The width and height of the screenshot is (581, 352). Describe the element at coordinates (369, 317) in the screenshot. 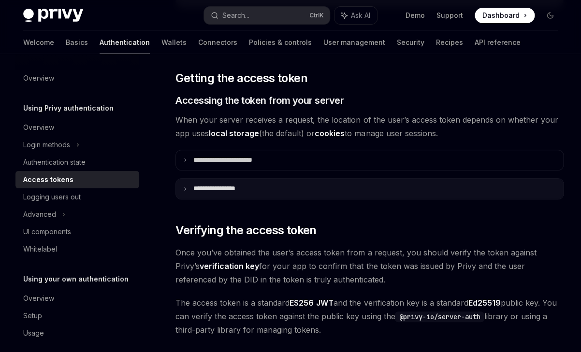

I see `span: The access token is a standard and the verification key is a standard public key. You can verify ...` at that location.